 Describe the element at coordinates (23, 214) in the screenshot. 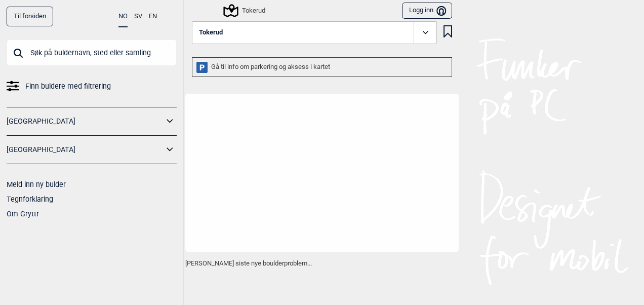

I see `a: Om Gryttr` at that location.